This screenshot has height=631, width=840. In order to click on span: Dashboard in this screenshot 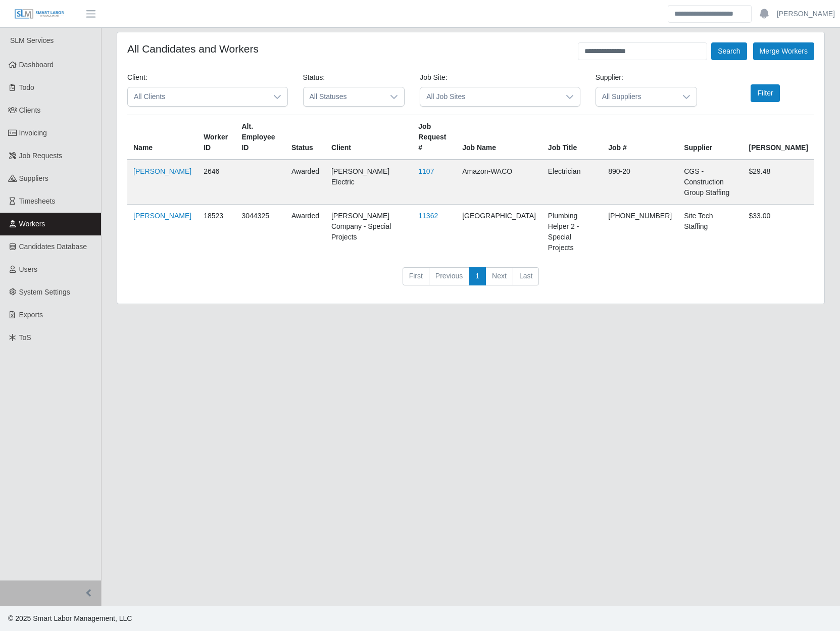, I will do `click(36, 64)`.